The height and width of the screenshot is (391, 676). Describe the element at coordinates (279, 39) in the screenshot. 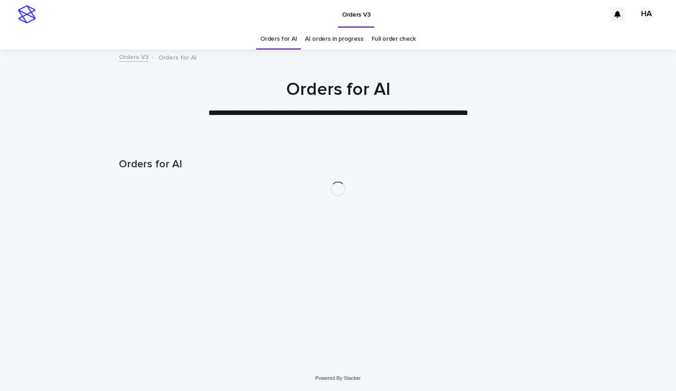

I see `a: Orders for AI` at that location.